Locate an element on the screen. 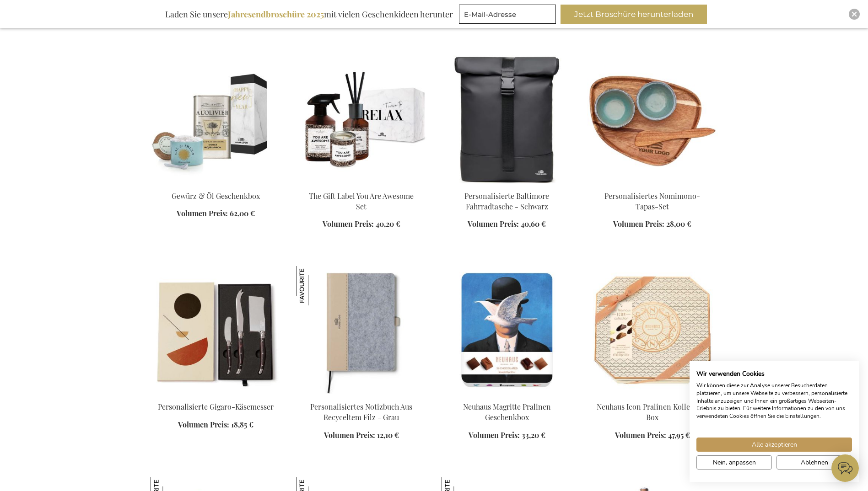 This screenshot has width=868, height=491. form: marketing offers and promotions is located at coordinates (509, 16).